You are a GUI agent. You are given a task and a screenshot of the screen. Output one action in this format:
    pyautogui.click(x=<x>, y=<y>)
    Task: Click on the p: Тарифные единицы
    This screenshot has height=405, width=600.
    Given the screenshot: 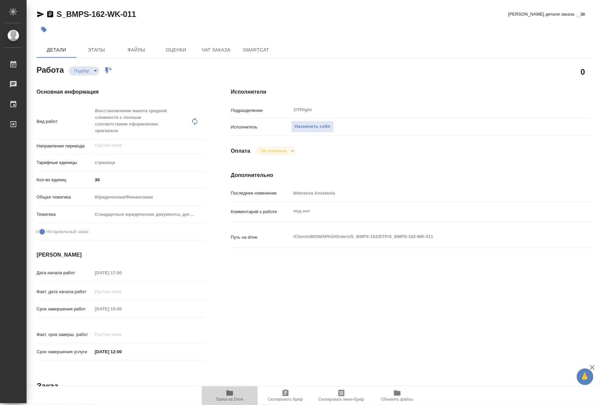 What is the action you would take?
    pyautogui.click(x=64, y=163)
    